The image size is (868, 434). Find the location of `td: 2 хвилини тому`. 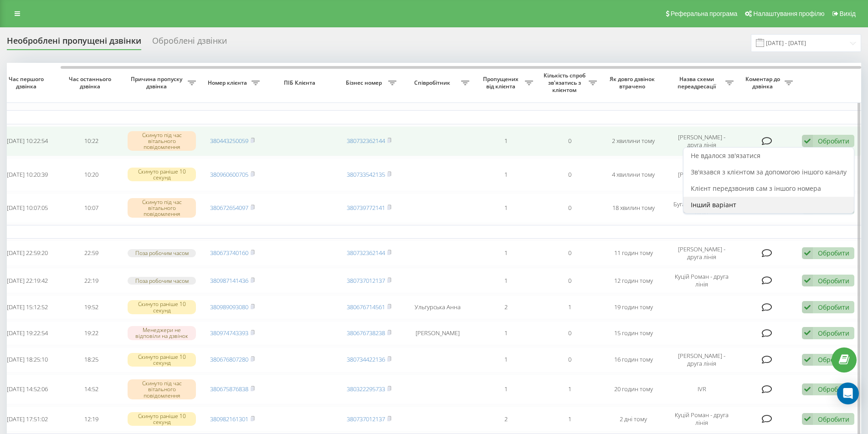

td: 2 хвилини тому is located at coordinates (634, 141).